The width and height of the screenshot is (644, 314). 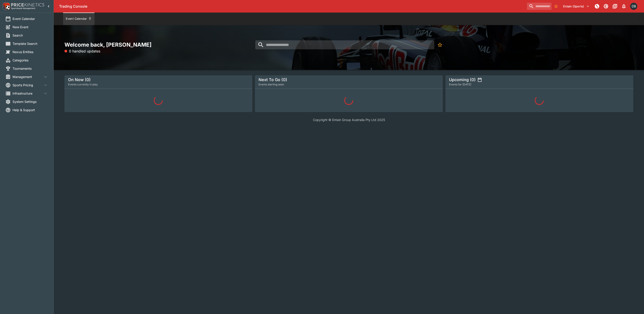 What do you see at coordinates (28, 93) in the screenshot?
I see `span: Infrastructure` at bounding box center [28, 93].